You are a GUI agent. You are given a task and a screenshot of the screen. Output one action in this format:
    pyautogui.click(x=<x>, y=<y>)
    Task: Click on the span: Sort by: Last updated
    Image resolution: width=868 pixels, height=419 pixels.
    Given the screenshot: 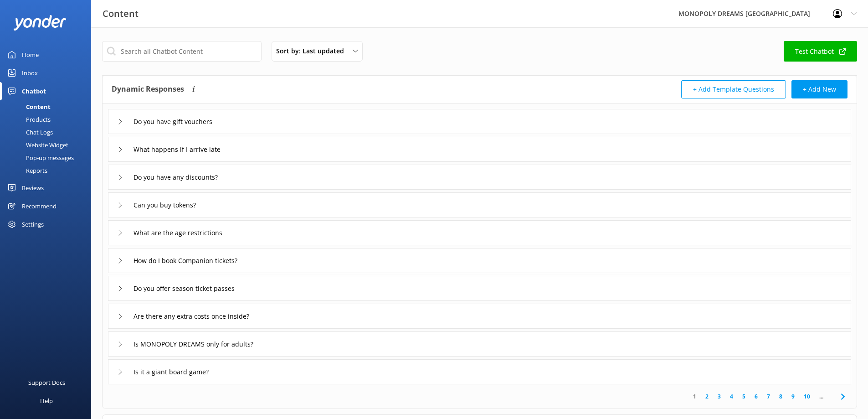 What is the action you would take?
    pyautogui.click(x=313, y=51)
    